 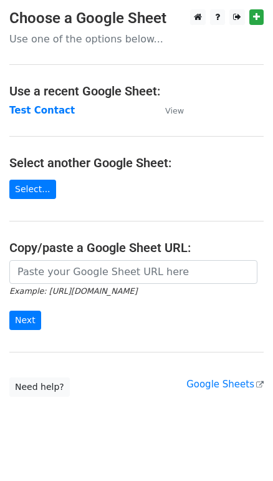 What do you see at coordinates (42, 110) in the screenshot?
I see `a: Test Contact` at bounding box center [42, 110].